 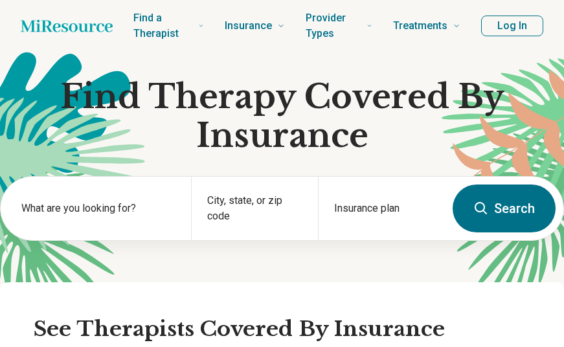 I want to click on button: Search, so click(x=504, y=208).